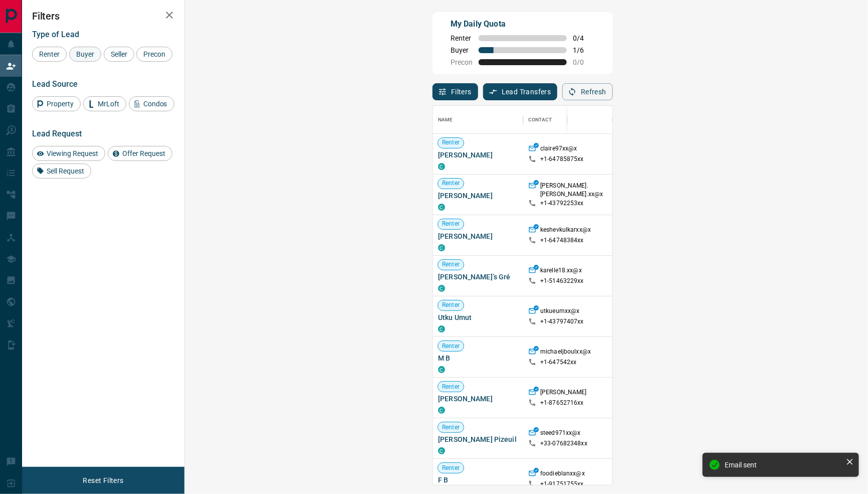  I want to click on div: Renter, so click(49, 54).